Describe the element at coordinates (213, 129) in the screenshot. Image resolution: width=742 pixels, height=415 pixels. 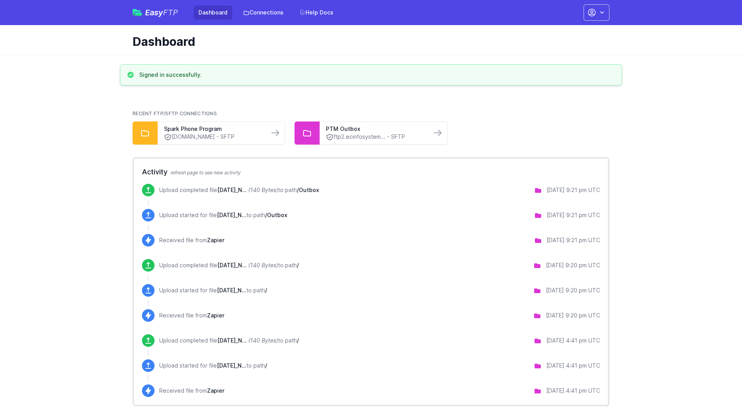
I see `a: Spark Phone Program` at that location.